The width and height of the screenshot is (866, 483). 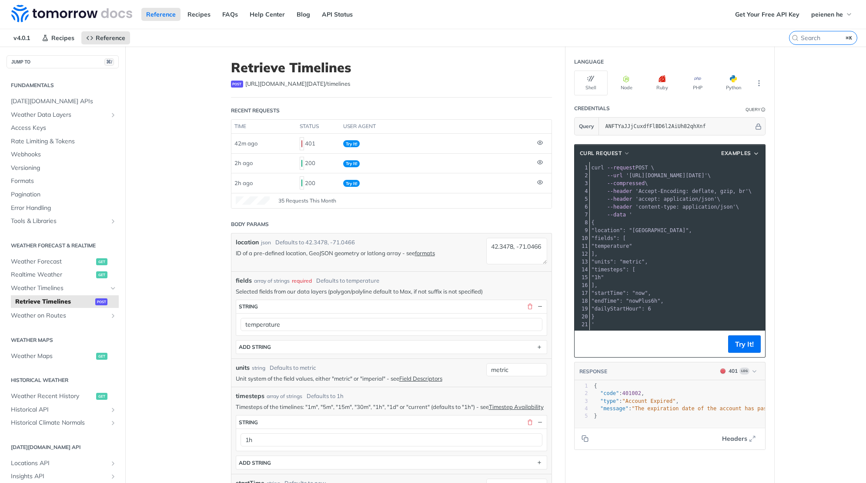 I want to click on span: --url, so click(x=615, y=175).